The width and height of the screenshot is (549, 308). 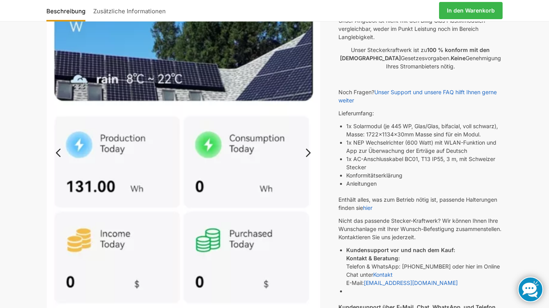 I want to click on p: Unser Steckerkraftwerk ist zu Gesetzesvorgaben. Genehmigung Ihres Stromanbieters nötig., so click(x=421, y=58).